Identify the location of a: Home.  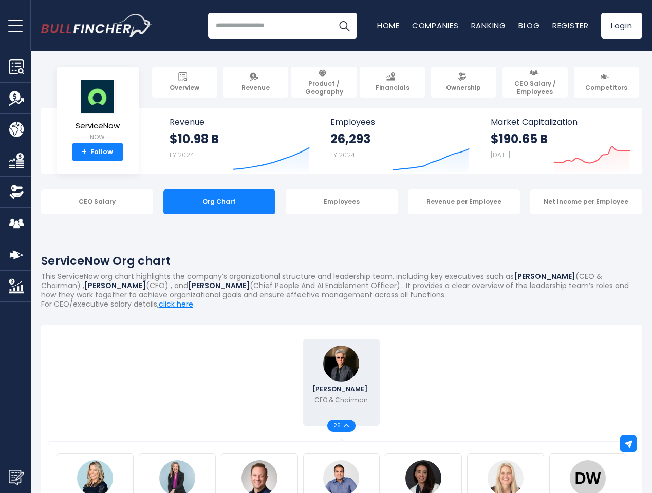
(388, 25).